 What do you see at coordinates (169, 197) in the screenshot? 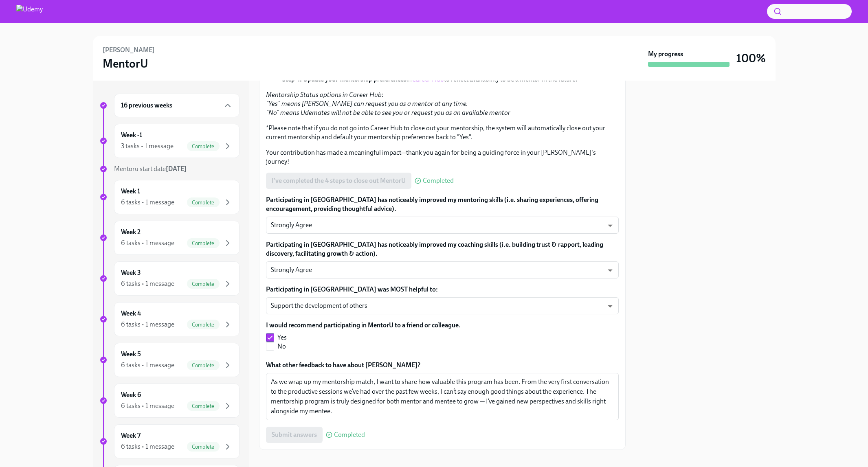
I see `a: Week 16 tasks • 1 messageComplete` at bounding box center [169, 197].